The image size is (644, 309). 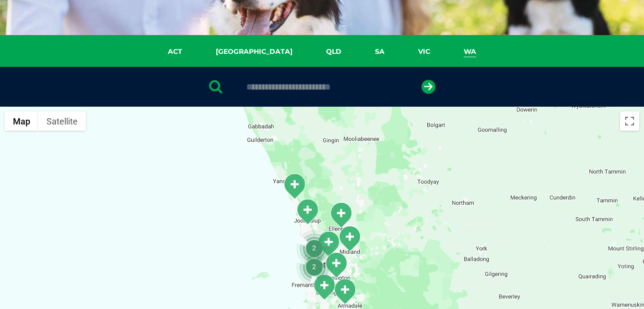 What do you see at coordinates (329, 243) in the screenshot?
I see `div: Bedford` at bounding box center [329, 243].